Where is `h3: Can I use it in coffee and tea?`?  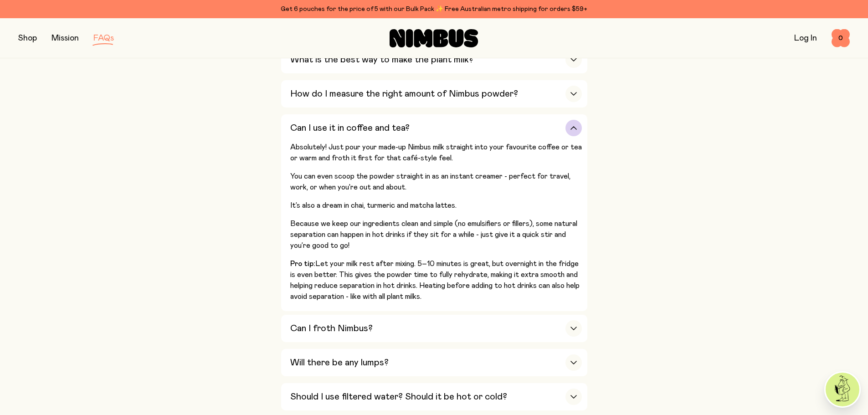 h3: Can I use it in coffee and tea? is located at coordinates (350, 128).